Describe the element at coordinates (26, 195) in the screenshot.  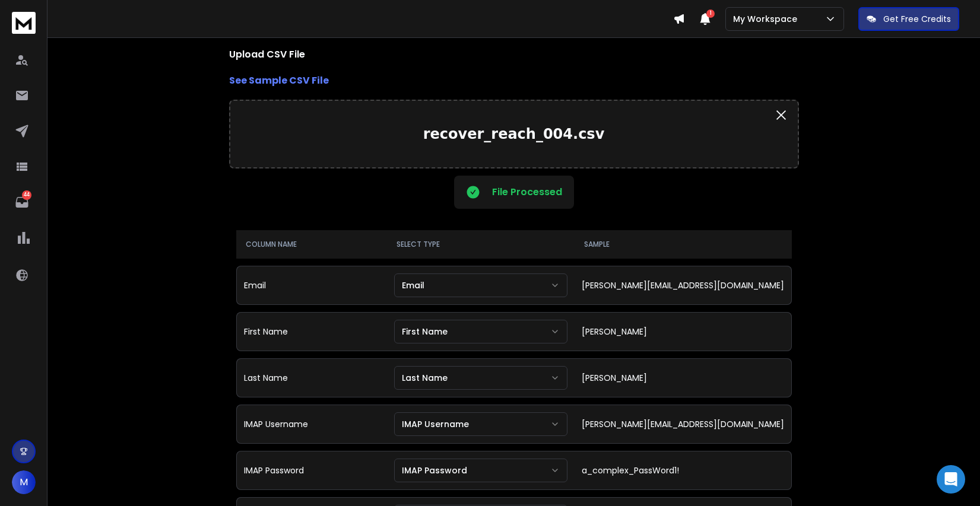
I see `p: 44` at that location.